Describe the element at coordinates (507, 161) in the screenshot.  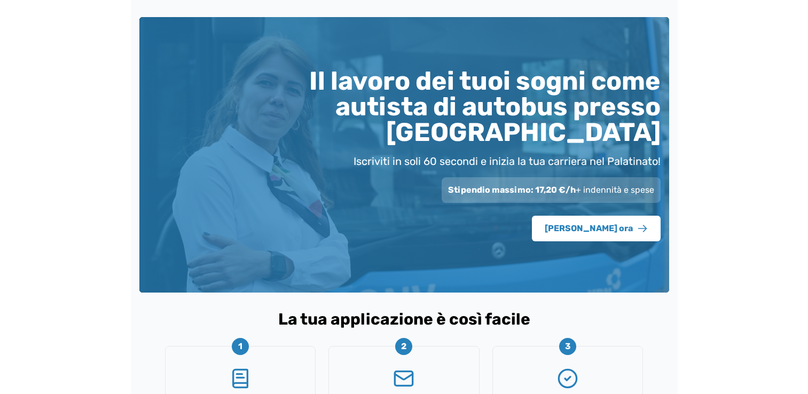
I see `p: Iscriviti in soli 60 secondi e inizia la tua carriera nel Palatinato!` at that location.